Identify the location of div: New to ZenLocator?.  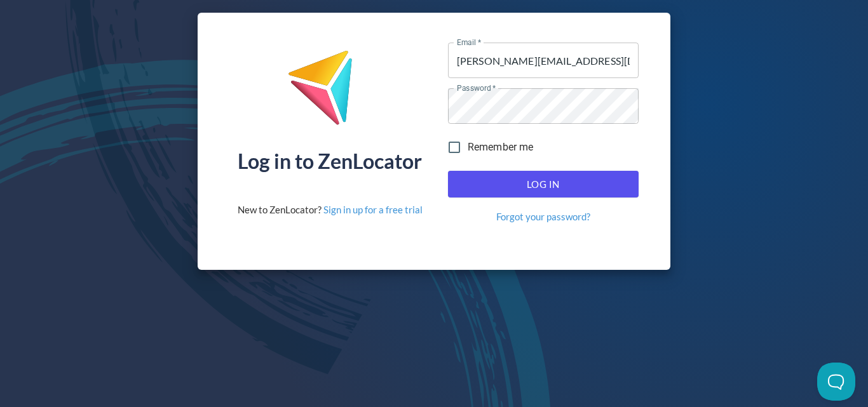
(330, 210).